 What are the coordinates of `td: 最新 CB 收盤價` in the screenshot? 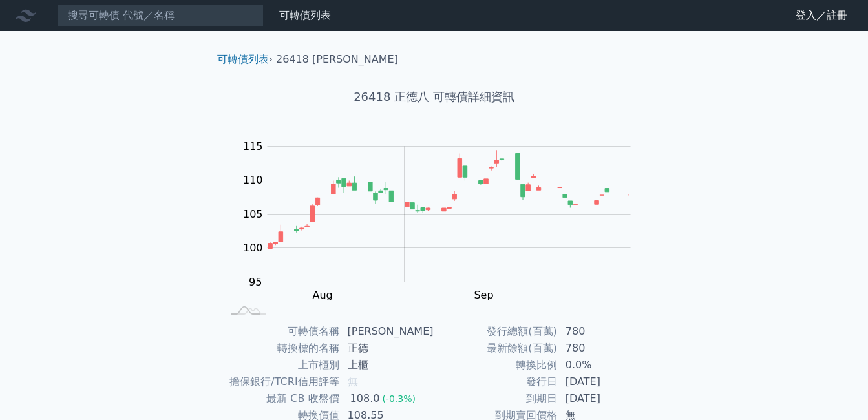 It's located at (281, 399).